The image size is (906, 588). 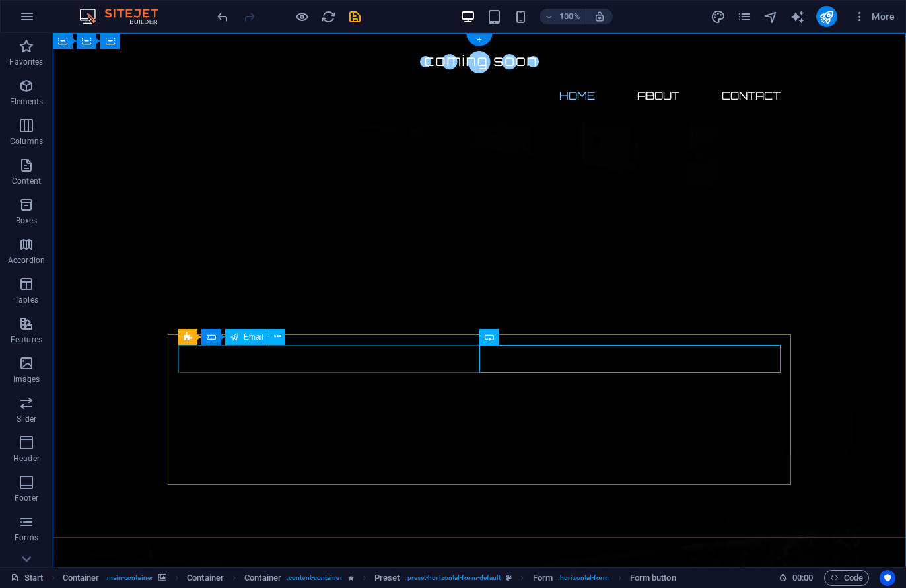 I want to click on span: . content-container, so click(x=314, y=578).